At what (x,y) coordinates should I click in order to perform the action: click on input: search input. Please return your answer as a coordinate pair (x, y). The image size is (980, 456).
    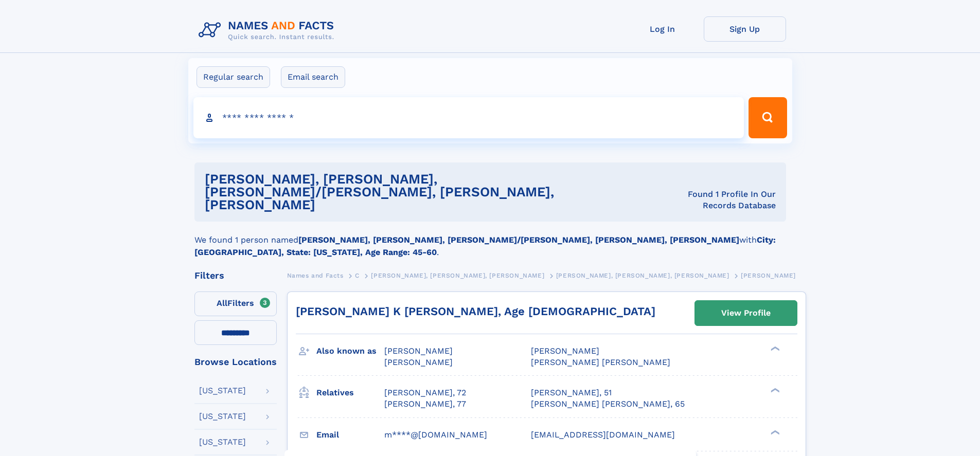
    Looking at the image, I should click on (468, 118).